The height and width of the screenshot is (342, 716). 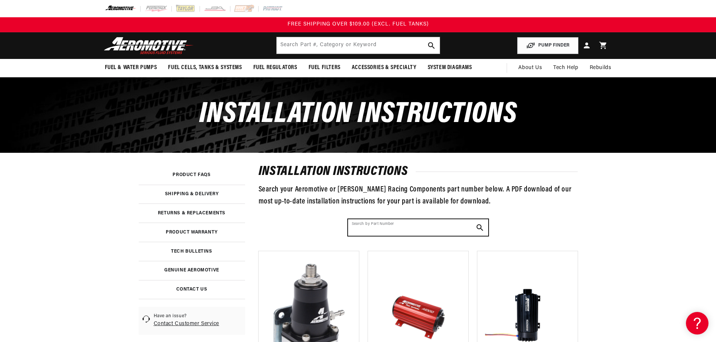 I want to click on summary: Fuel Cells, Tanks & Systems, so click(x=205, y=68).